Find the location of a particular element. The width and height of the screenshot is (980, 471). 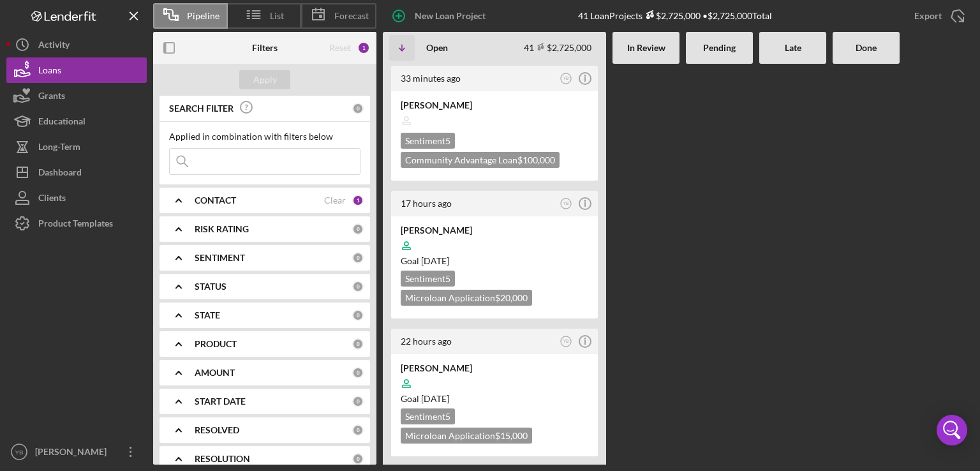

a: Loans is located at coordinates (76, 70).